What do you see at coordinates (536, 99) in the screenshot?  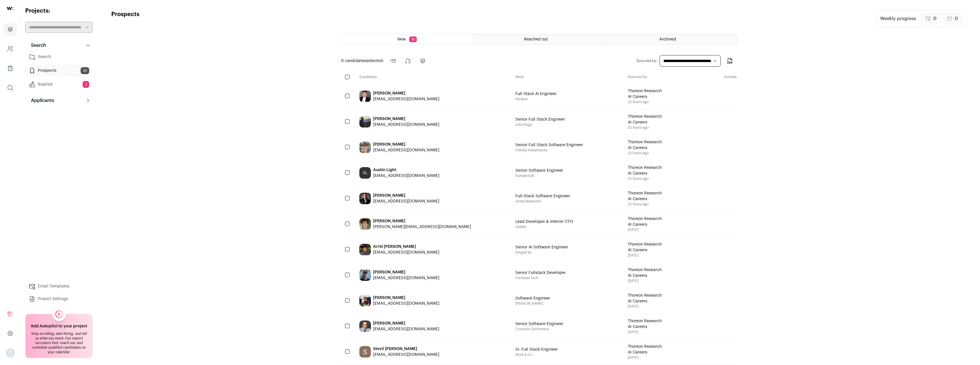 I see `span: Peraton` at bounding box center [536, 99].